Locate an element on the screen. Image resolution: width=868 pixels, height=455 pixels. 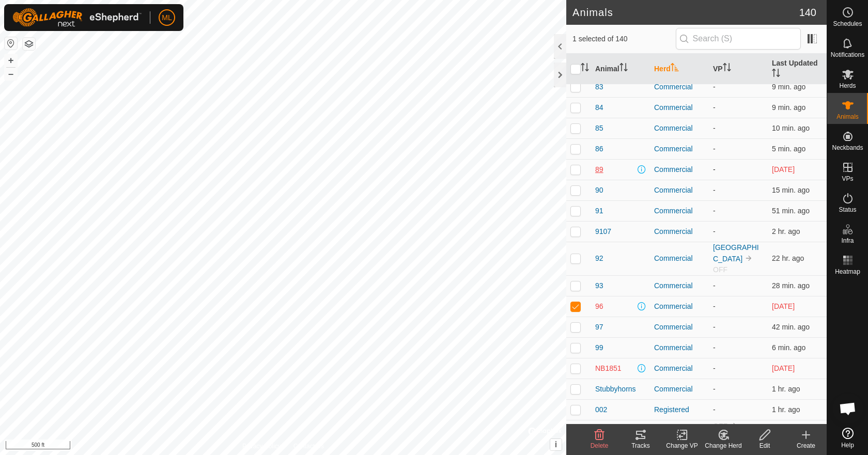
span: Sep 30, 2025, 3:04 PM is located at coordinates (785, 389).